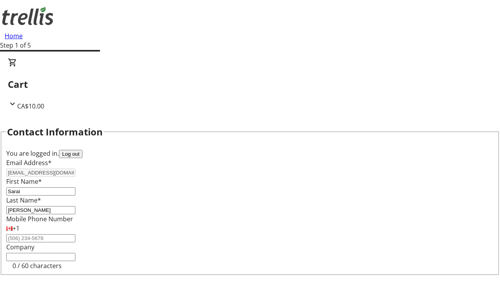  Describe the element at coordinates (39, 219) in the screenshot. I see `label: Mobile Phone Number` at that location.